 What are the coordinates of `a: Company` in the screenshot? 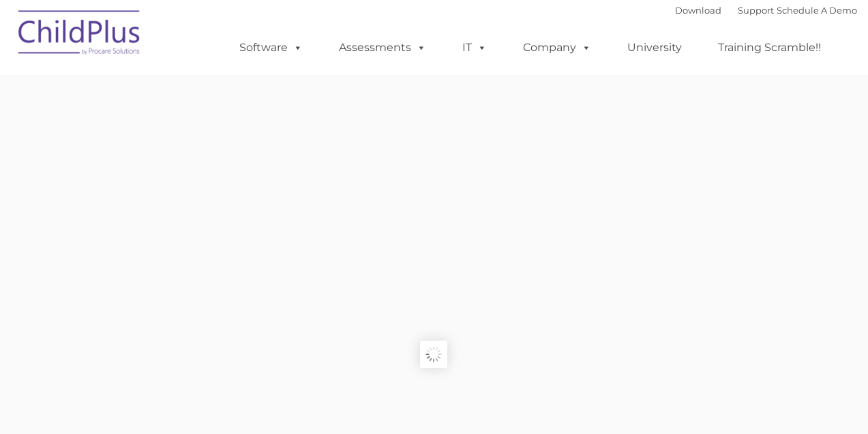 It's located at (557, 47).